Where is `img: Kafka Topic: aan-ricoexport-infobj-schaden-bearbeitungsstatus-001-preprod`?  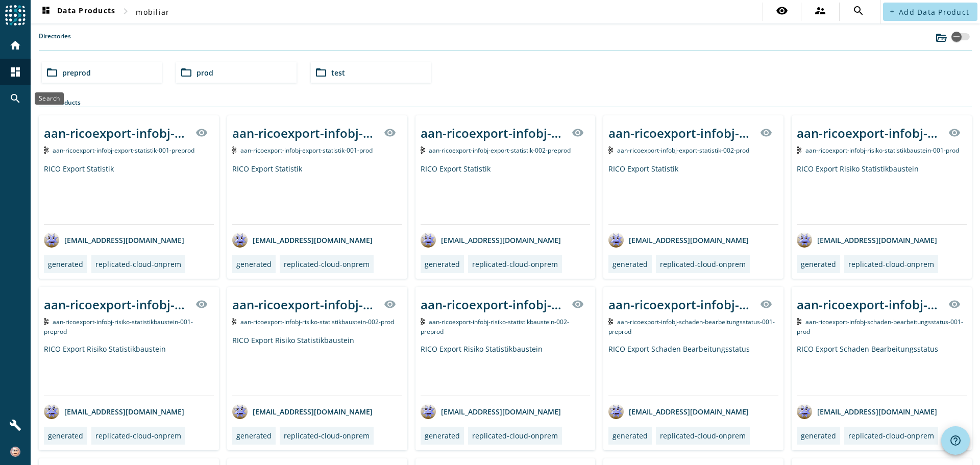 img: Kafka Topic: aan-ricoexport-infobj-schaden-bearbeitungsstatus-001-preprod is located at coordinates (610, 321).